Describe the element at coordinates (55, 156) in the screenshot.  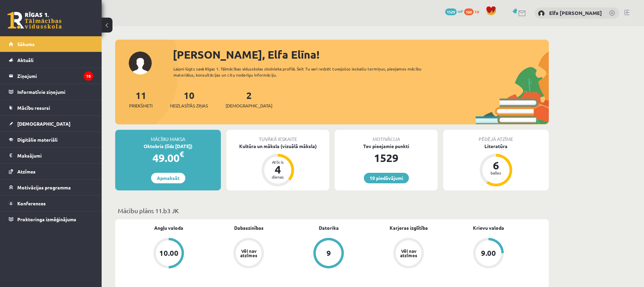
I see `legend: Maksājumi` at that location.